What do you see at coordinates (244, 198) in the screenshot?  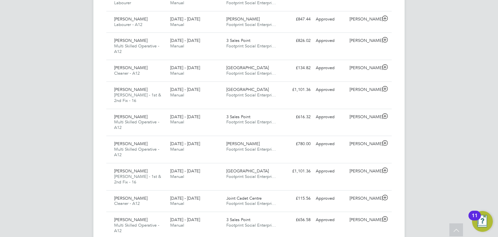 I see `span: Joint Cadet Centre` at bounding box center [244, 198].